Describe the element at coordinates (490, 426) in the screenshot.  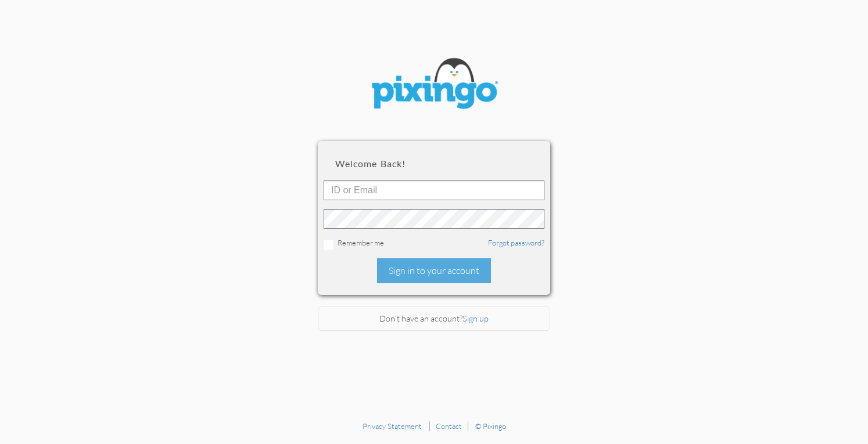
I see `a: © Pixingo` at that location.